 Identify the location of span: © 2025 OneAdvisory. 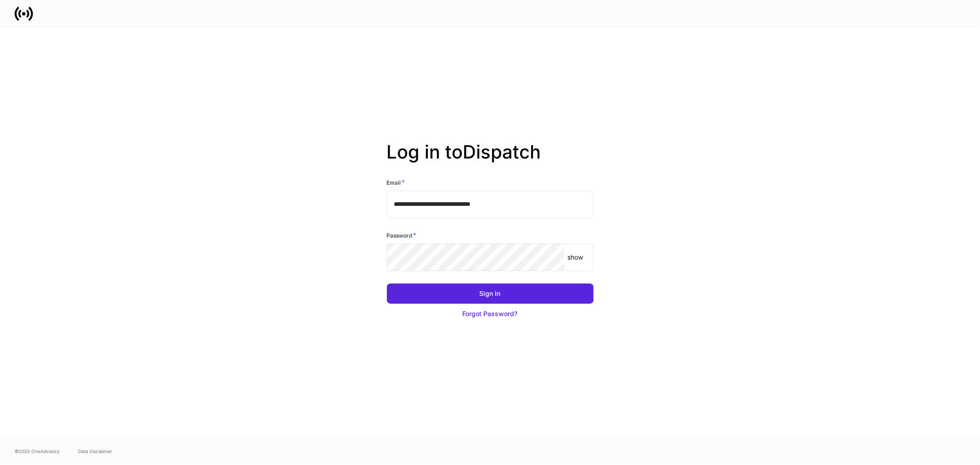
(37, 451).